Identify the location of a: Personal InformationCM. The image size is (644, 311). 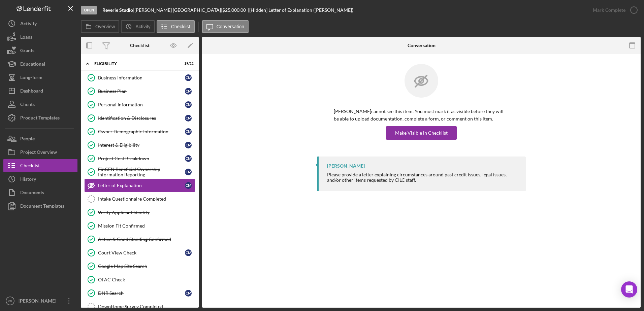
(140, 105).